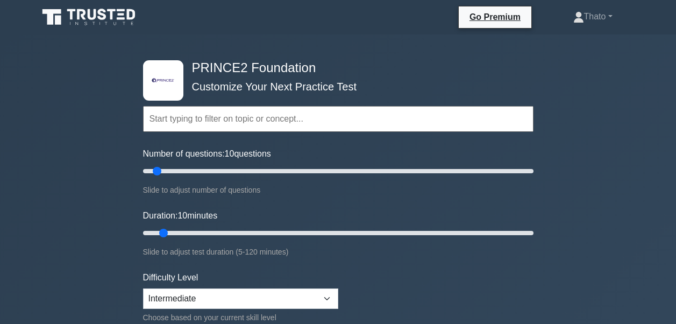 The image size is (676, 324). I want to click on label: Difficulty Level, so click(170, 277).